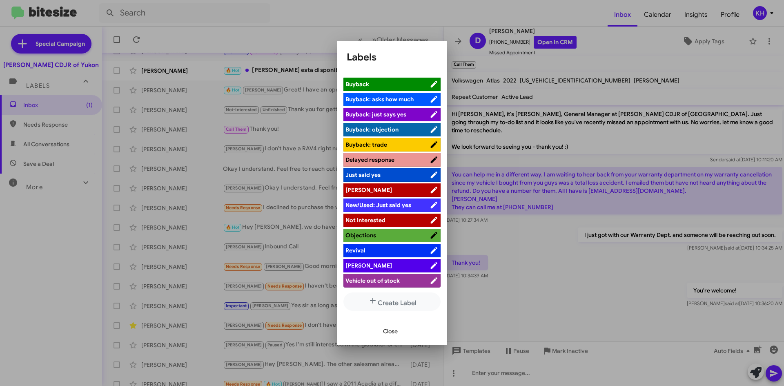 The height and width of the screenshot is (386, 784). I want to click on span: Buyback: asks how much, so click(379, 99).